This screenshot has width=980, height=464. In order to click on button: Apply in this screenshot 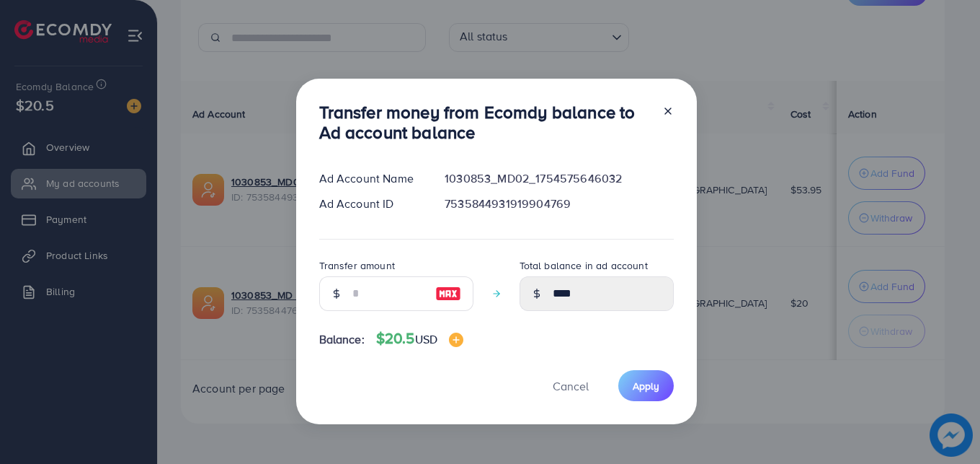, I will do `click(646, 385)`.